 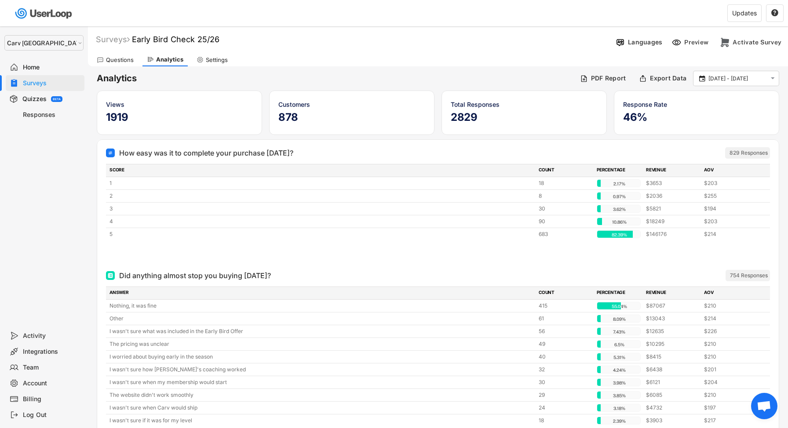 What do you see at coordinates (52, 336) in the screenshot?
I see `div: Activity` at bounding box center [52, 336].